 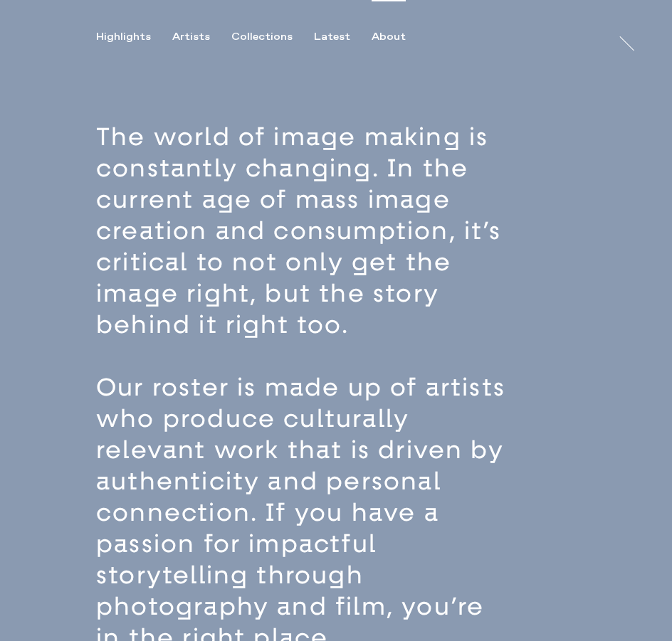 I want to click on div: Artists, so click(x=191, y=37).